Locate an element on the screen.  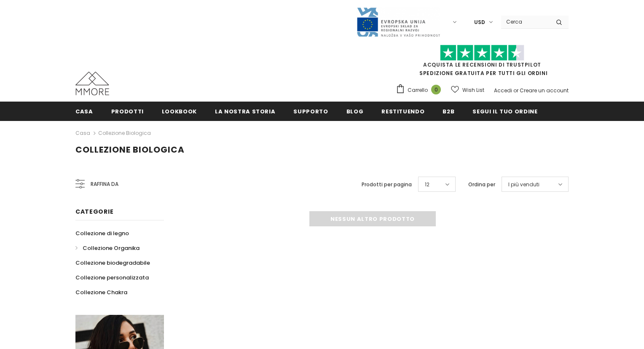
span: Wish List is located at coordinates (473, 90).